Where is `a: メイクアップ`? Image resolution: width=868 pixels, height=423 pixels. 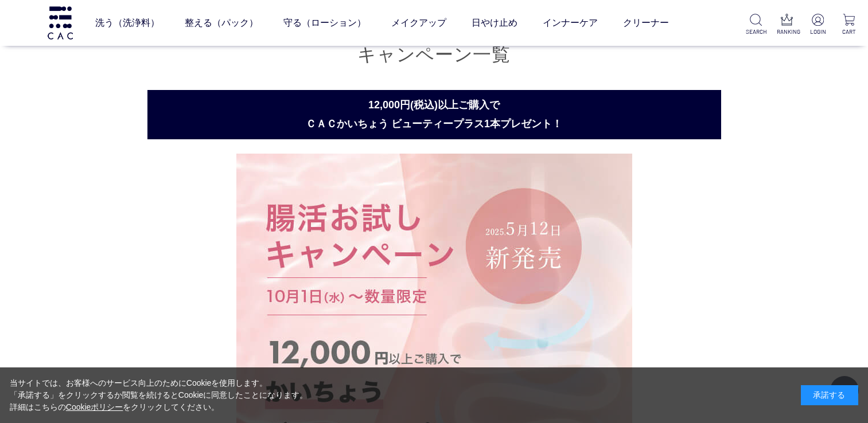 a: メイクアップ is located at coordinates (418, 23).